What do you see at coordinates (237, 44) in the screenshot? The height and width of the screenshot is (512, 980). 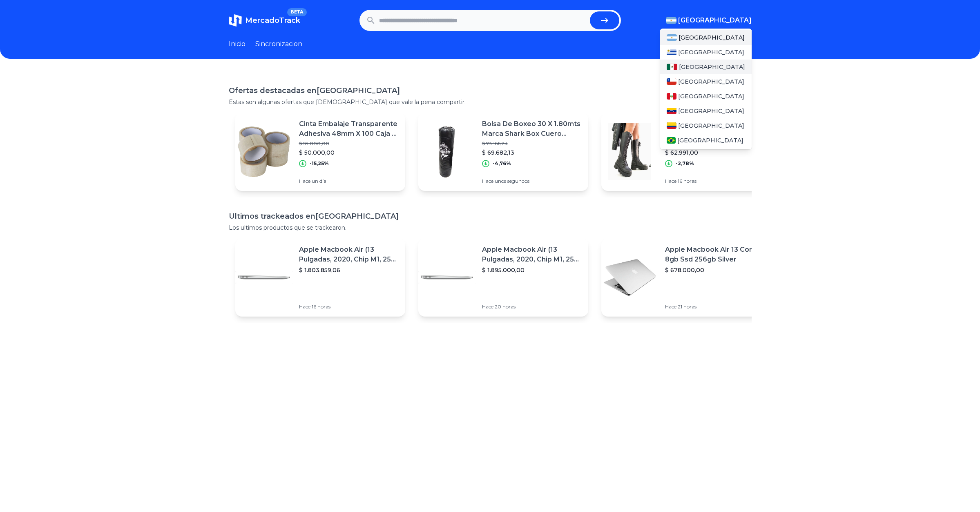 I see `a: Inicio` at bounding box center [237, 44].